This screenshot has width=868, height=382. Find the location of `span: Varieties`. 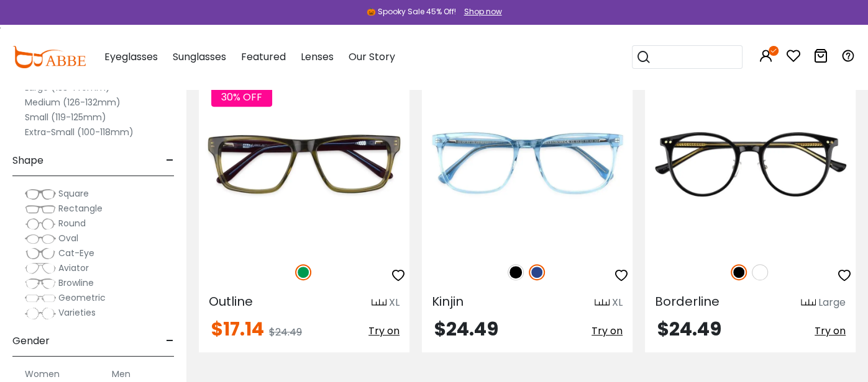

span: Varieties is located at coordinates (77, 313).